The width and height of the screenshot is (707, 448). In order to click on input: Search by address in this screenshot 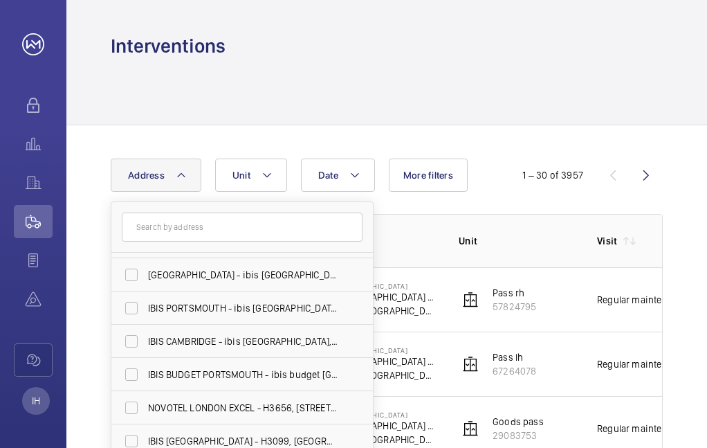, I will do `click(242, 227)`.